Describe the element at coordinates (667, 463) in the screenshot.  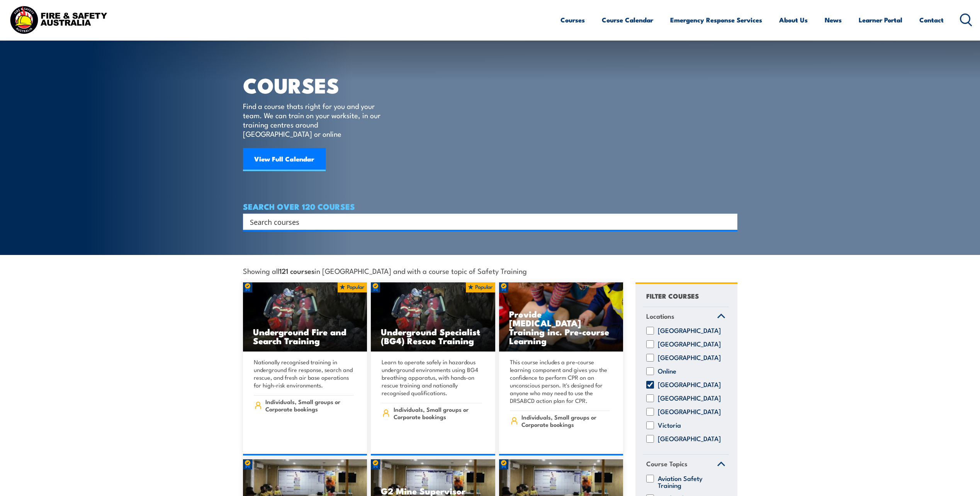
I see `span: Course Topics` at that location.